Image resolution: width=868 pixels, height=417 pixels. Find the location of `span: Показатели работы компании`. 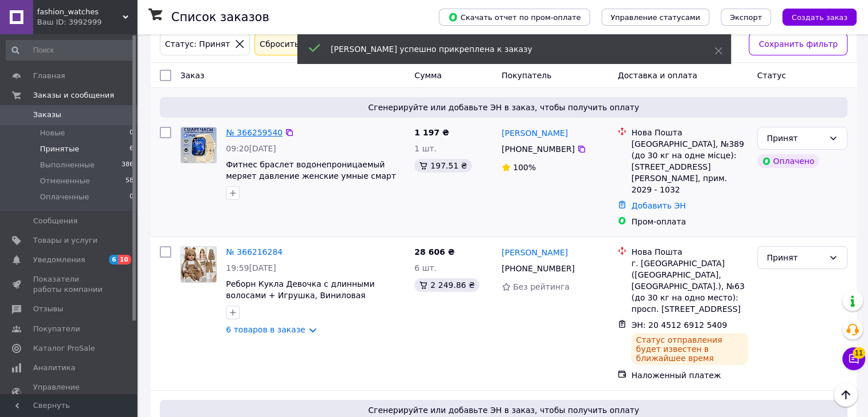

span: Показатели работы компании is located at coordinates (69, 284).